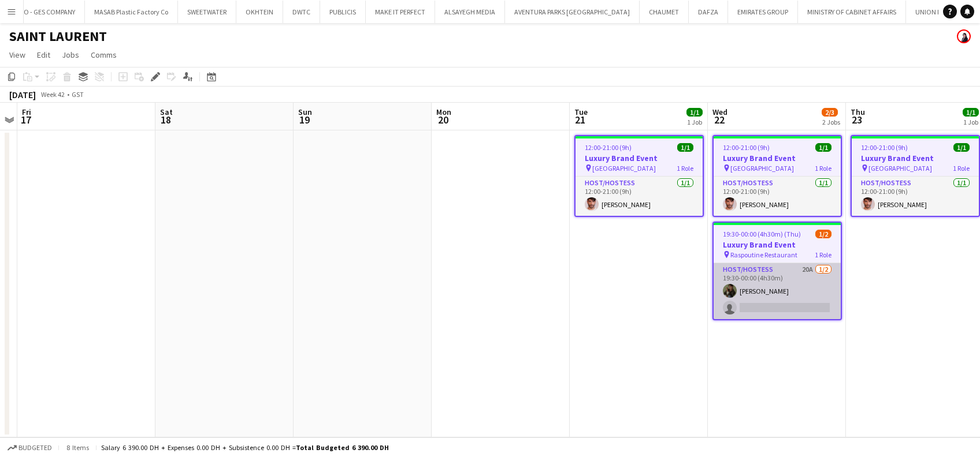  Describe the element at coordinates (852, 12) in the screenshot. I see `button: MINISTRY OF CABINET AFFAIRS` at that location.